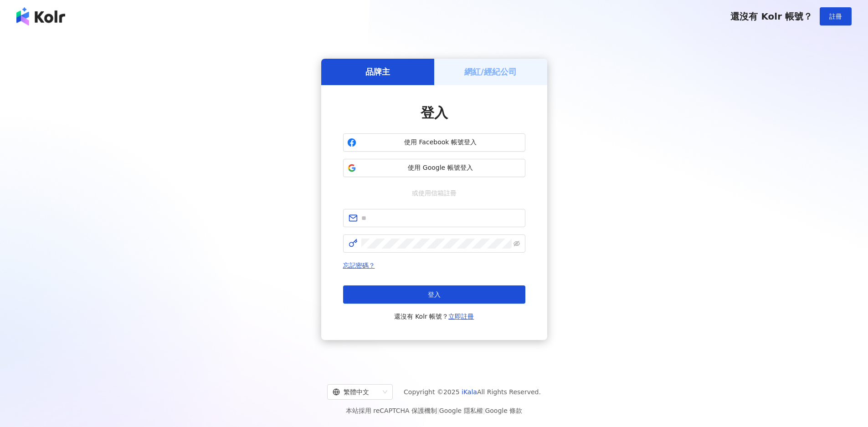  Describe the element at coordinates (503, 410) in the screenshot. I see `a: Google 條款` at that location.